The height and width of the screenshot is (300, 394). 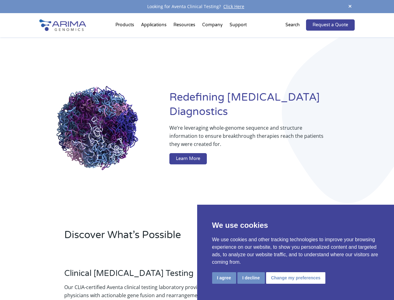 What do you see at coordinates (251, 277) in the screenshot?
I see `button: I decline` at bounding box center [251, 277].